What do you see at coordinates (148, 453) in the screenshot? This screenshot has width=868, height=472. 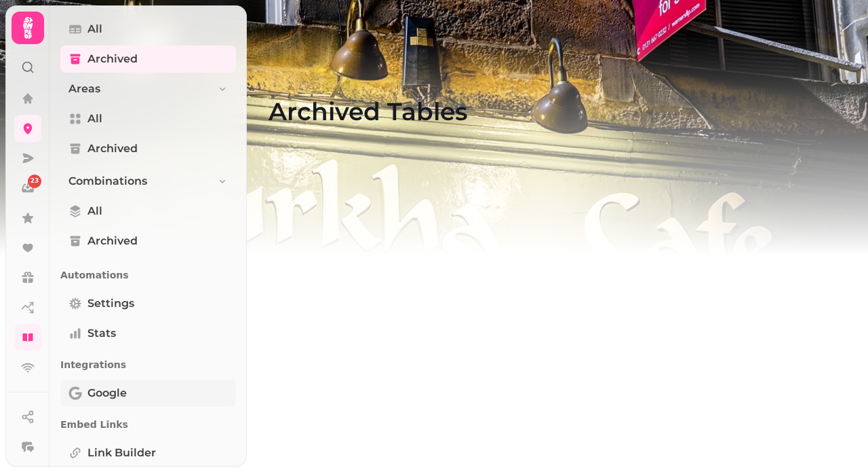 I see `a: Link Builder` at bounding box center [148, 453].